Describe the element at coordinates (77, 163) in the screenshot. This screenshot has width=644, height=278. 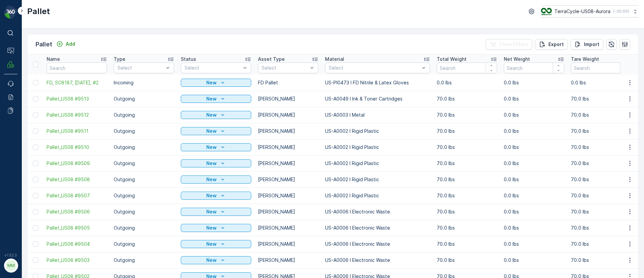
I see `a: Pallet_US08 #9509` at that location.